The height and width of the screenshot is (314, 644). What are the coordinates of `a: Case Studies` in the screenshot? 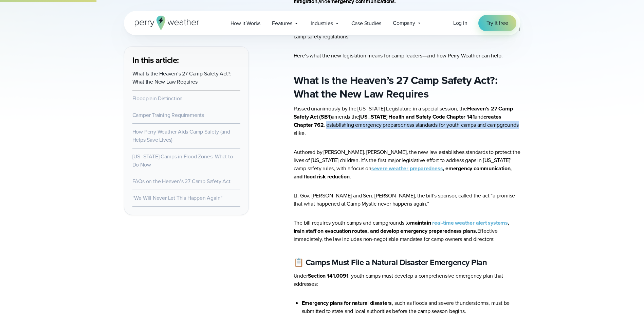 It's located at (366, 23).